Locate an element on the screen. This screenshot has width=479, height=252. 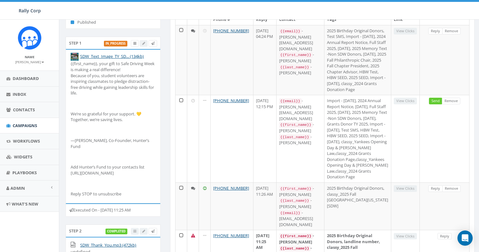
span: Playbooks is located at coordinates (24, 173).